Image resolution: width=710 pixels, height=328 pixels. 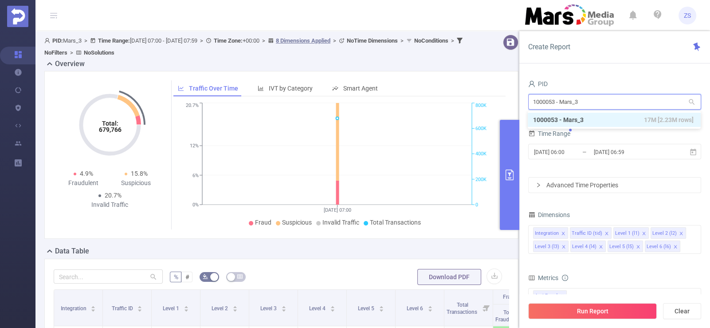 I want to click on u: 8 Dimensions Applied, so click(x=303, y=40).